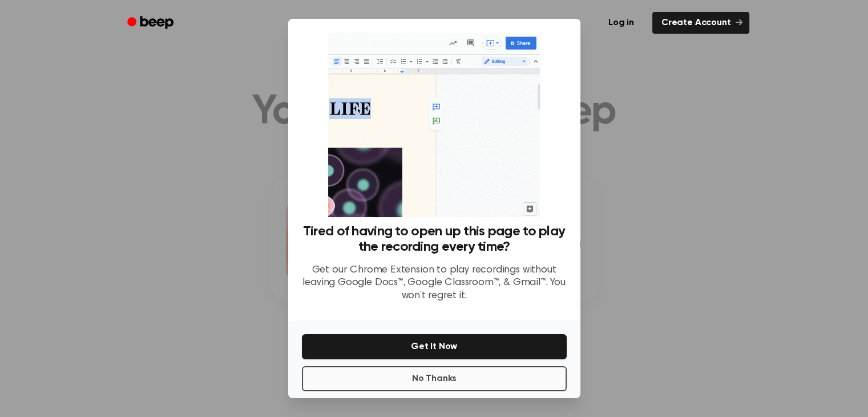  I want to click on button: No Thanks, so click(434, 378).